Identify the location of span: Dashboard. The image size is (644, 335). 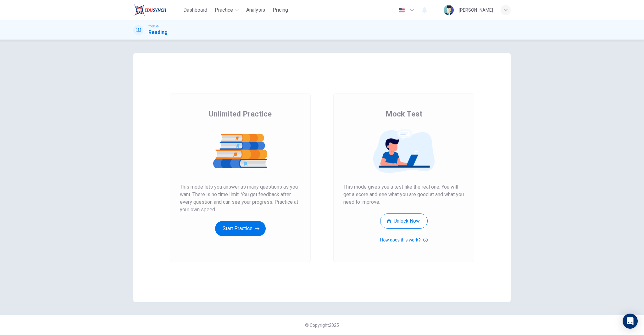
(195, 10).